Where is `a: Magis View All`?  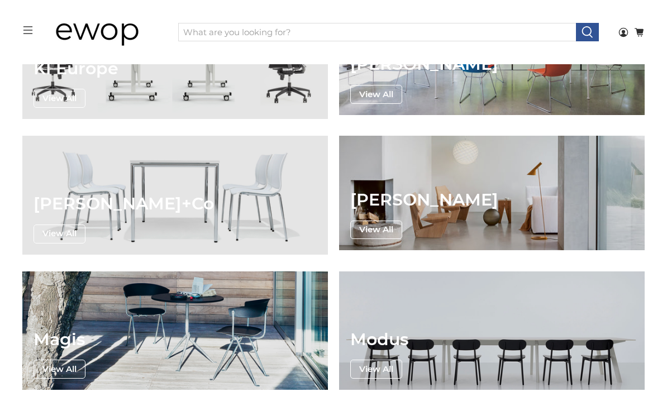 a: Magis View All is located at coordinates (175, 331).